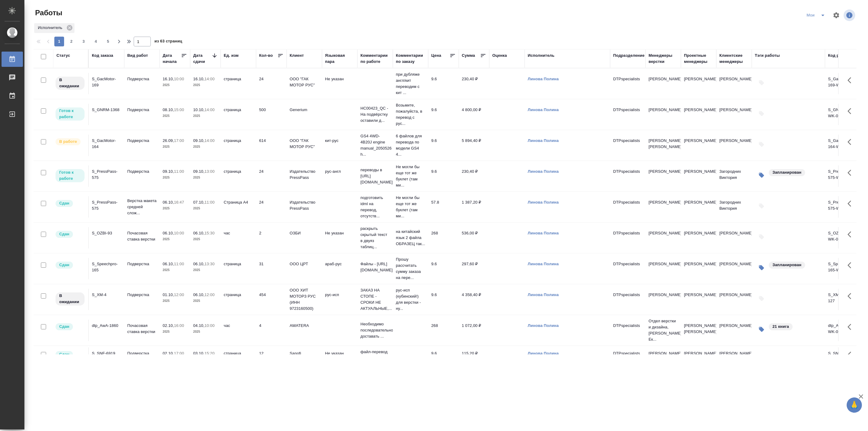 This screenshot has width=868, height=431. What do you see at coordinates (443, 238) in the screenshot?
I see `td: 268` at bounding box center [443, 238].